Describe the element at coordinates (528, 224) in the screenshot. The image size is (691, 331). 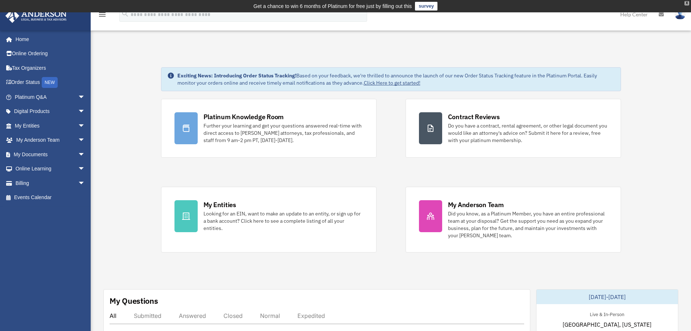
I see `div: Did you know, as a Platinum Member, you have an entire professional team at your disposal? Get th...` at that location.